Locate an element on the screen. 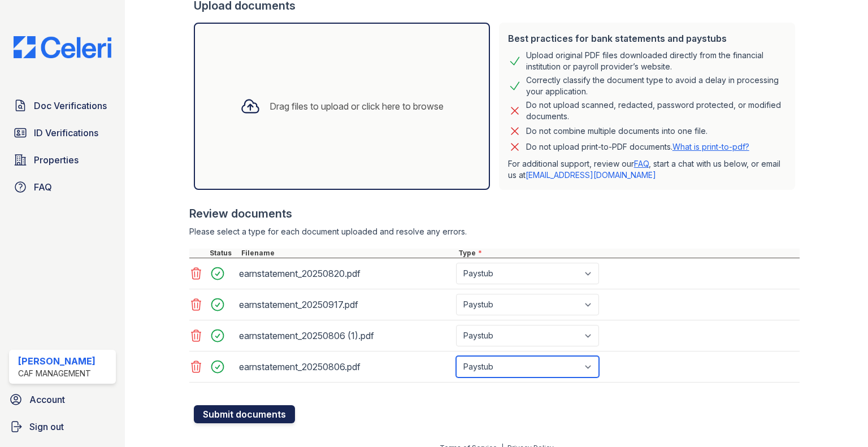  div: earnstatement_20250806.pdf is located at coordinates (345, 367).